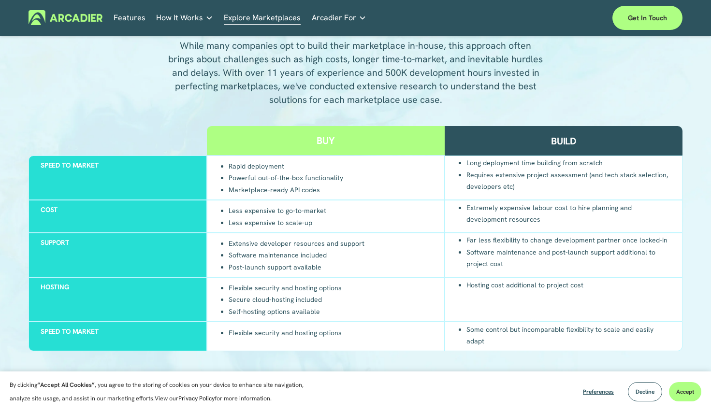 The width and height of the screenshot is (711, 412). What do you see at coordinates (65, 17) in the screenshot?
I see `img: Arcadier` at bounding box center [65, 17].